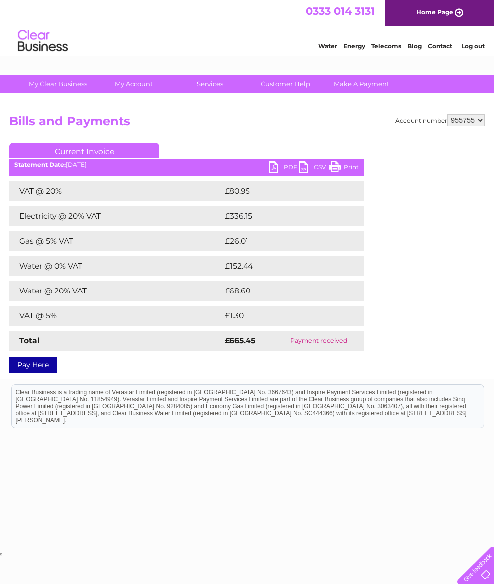 This screenshot has width=494, height=584. What do you see at coordinates (116, 316) in the screenshot?
I see `td: VAT @ 5%` at bounding box center [116, 316].